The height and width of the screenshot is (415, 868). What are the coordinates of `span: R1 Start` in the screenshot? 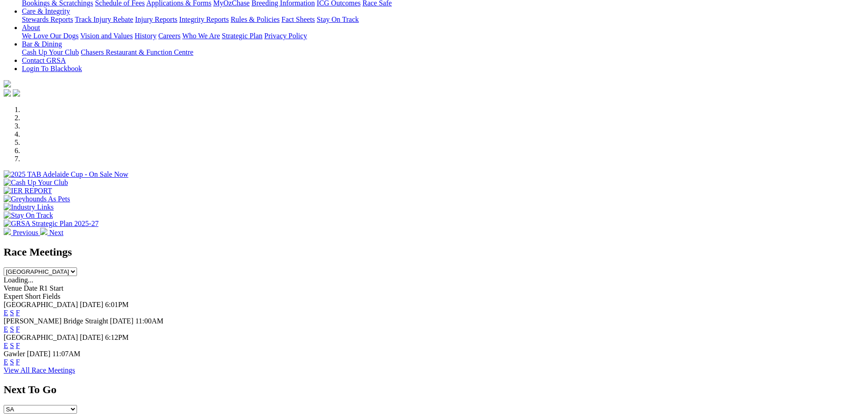 It's located at (51, 288).